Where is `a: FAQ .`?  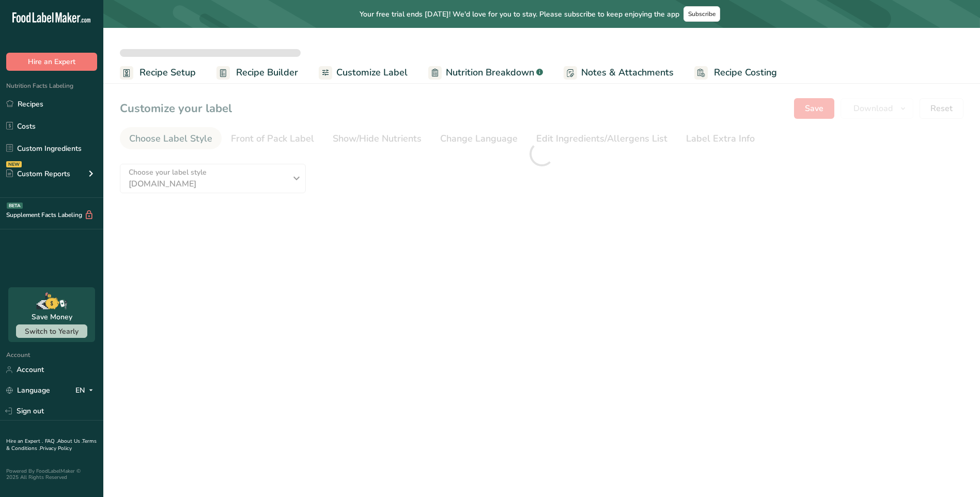
a: FAQ . is located at coordinates (51, 441).